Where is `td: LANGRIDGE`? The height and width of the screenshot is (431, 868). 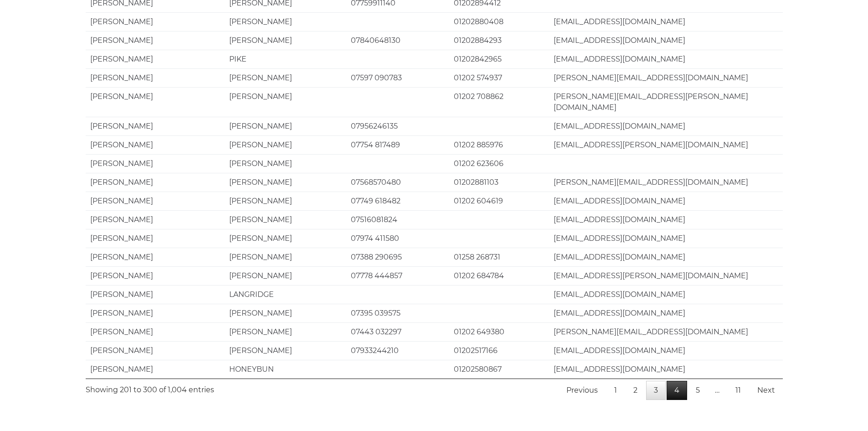 td: LANGRIDGE is located at coordinates (285, 295).